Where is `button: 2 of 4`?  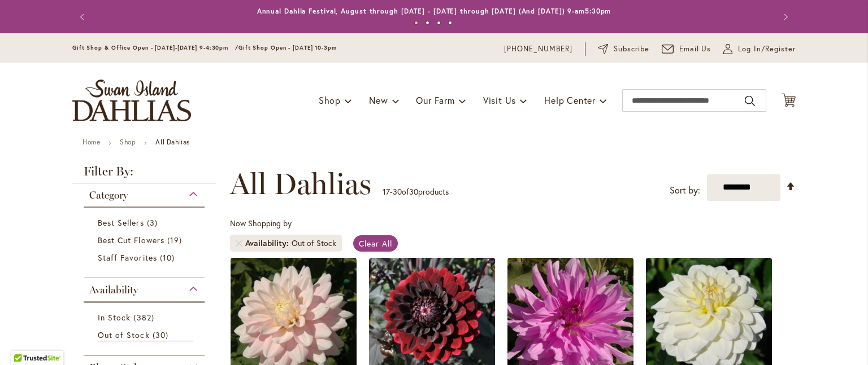 button: 2 of 4 is located at coordinates (427, 23).